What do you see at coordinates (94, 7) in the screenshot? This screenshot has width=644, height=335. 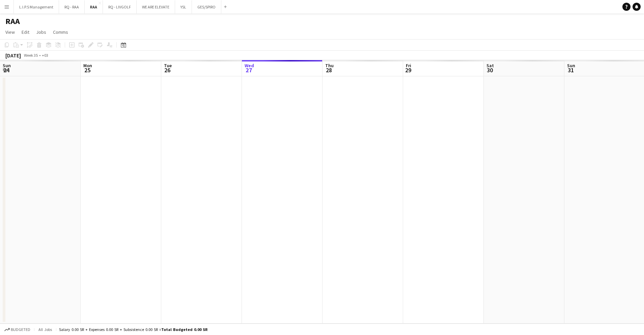 I see `button: RAA` at bounding box center [94, 7].